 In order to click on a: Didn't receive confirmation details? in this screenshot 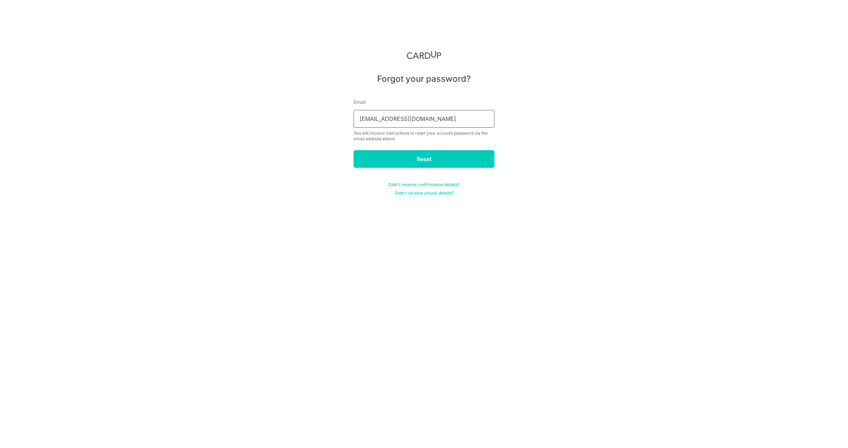, I will do `click(424, 185)`.